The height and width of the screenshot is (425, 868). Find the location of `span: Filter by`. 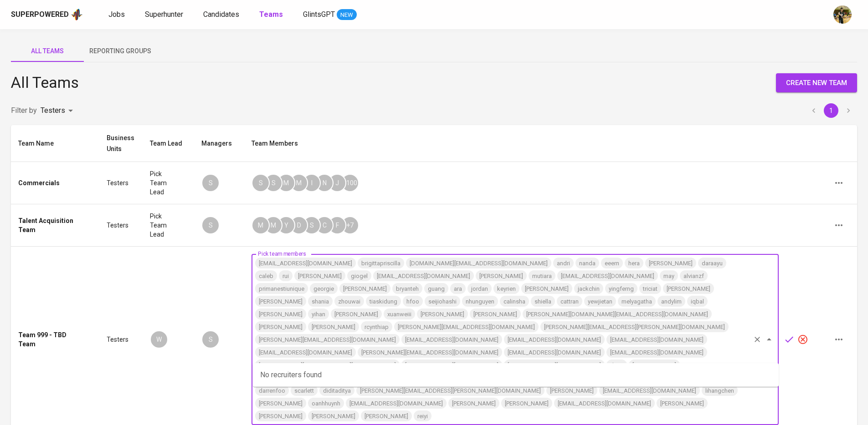

span: Filter by is located at coordinates (24, 110).